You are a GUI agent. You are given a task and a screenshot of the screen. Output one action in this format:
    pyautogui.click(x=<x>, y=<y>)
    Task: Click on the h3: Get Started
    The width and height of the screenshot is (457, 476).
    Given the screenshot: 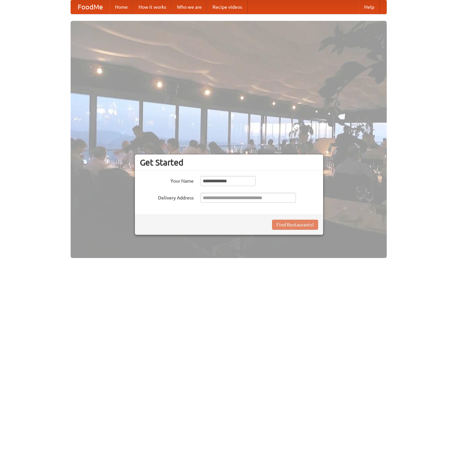 What is the action you would take?
    pyautogui.click(x=229, y=162)
    